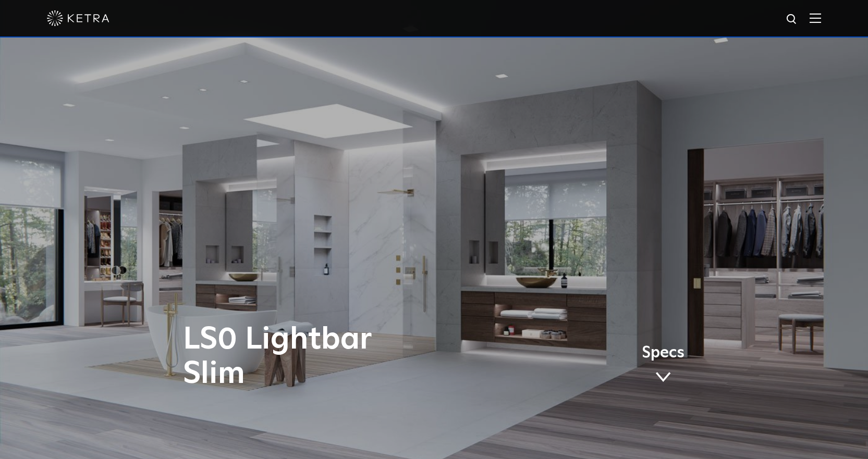  I want to click on a: Specs, so click(663, 366).